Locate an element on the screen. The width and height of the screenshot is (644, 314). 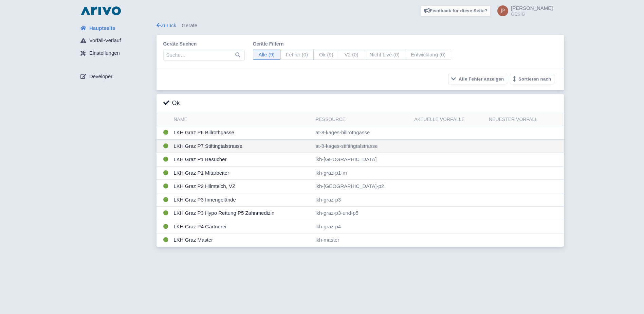
td: lkh-master is located at coordinates (362, 240).